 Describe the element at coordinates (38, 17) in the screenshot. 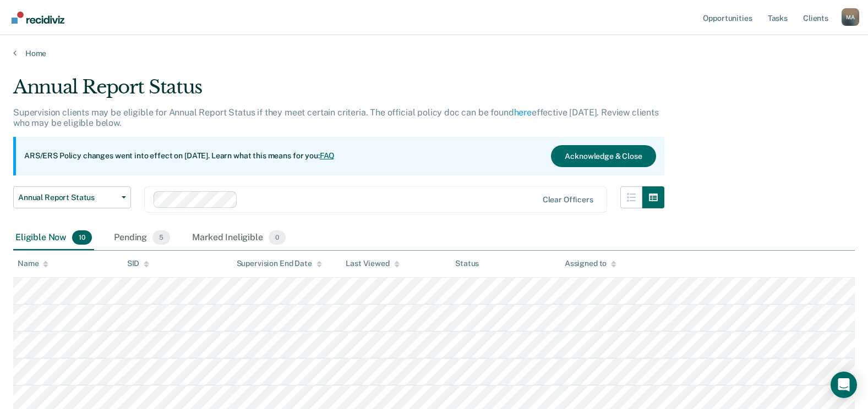

I see `img: Recidiviz` at that location.